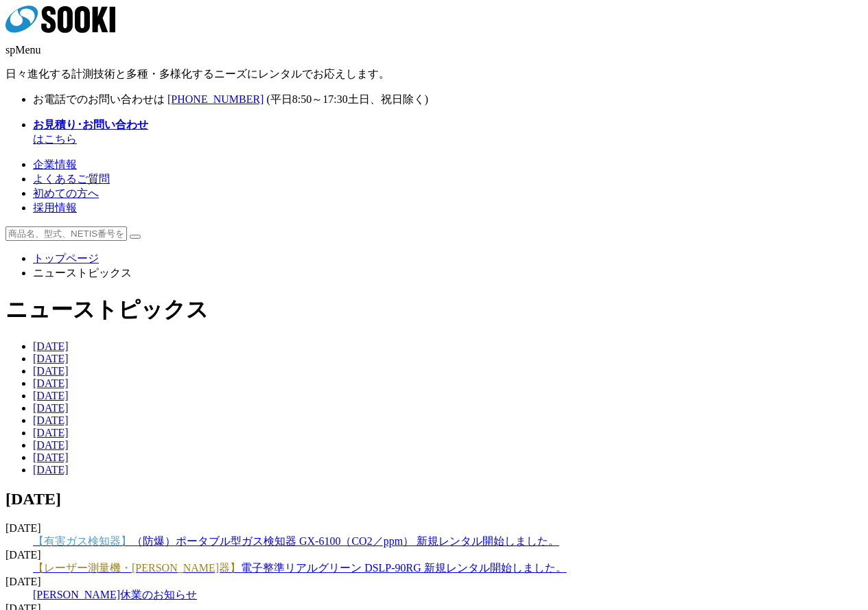 The height and width of the screenshot is (610, 868). Describe the element at coordinates (434, 310) in the screenshot. I see `h1: ニューストピックス` at that location.